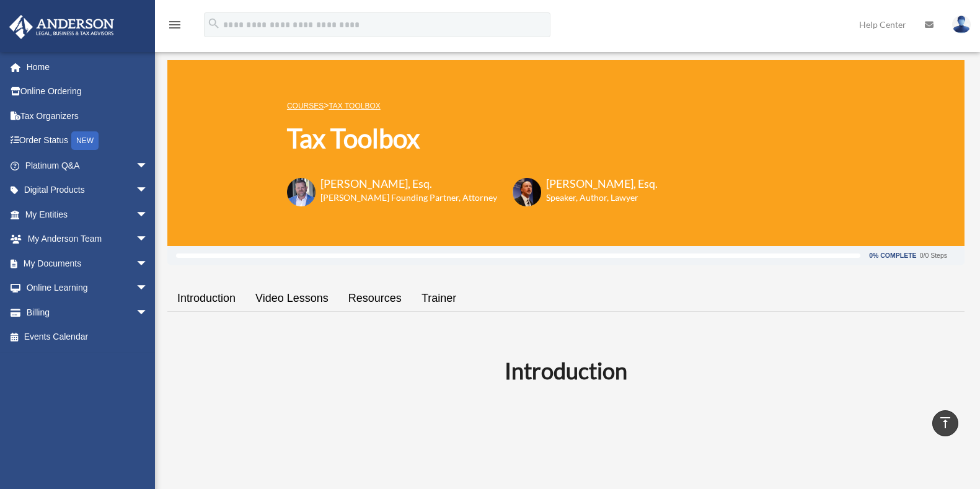 The image size is (980, 489). What do you see at coordinates (88, 67) in the screenshot?
I see `a: Home` at bounding box center [88, 67].